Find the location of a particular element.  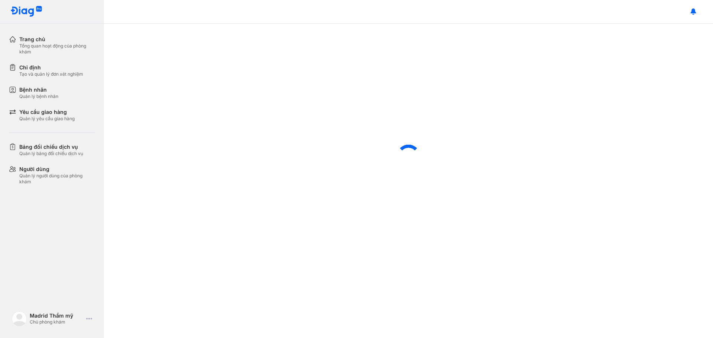

div: Người dùng is located at coordinates (57, 169).